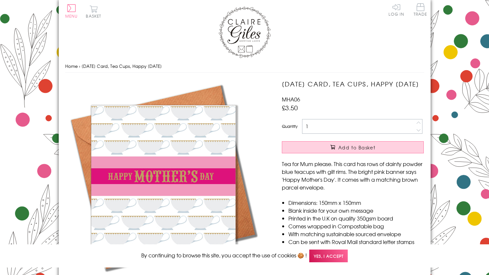 This screenshot has height=275, width=489. Describe the element at coordinates (356, 218) in the screenshot. I see `li: Printed in the U.K on quality 350gsm board` at that location.